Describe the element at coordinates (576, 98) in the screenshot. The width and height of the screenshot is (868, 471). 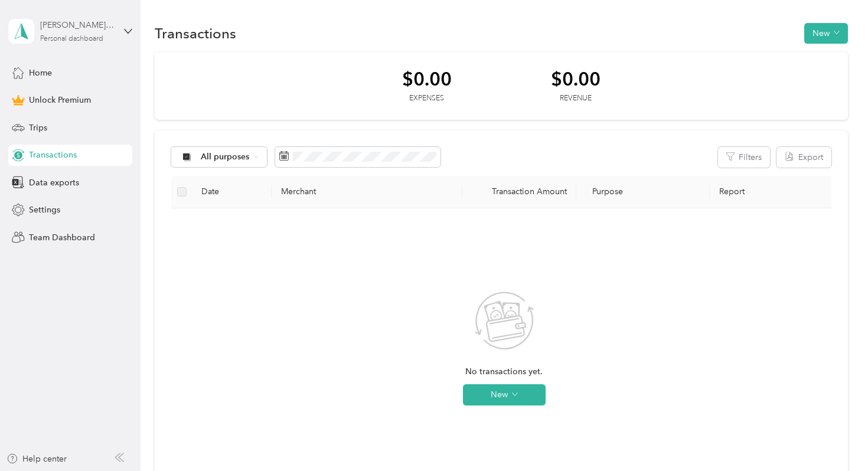
I see `div: Revenue` at that location.